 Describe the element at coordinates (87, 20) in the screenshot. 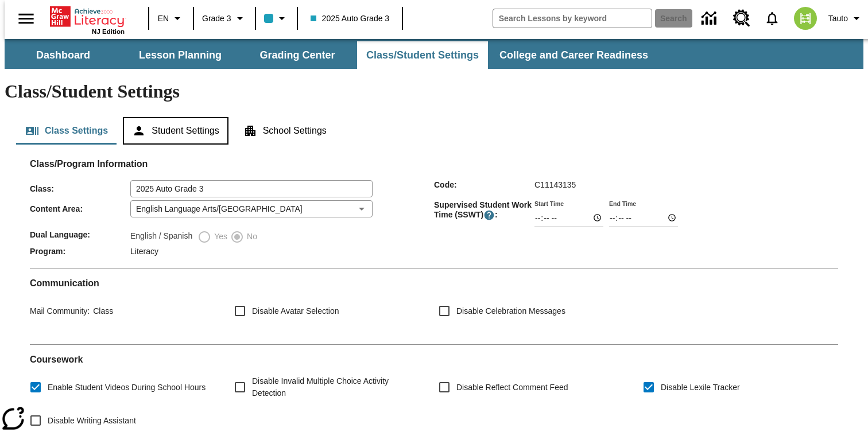

I see `div: Home` at that location.